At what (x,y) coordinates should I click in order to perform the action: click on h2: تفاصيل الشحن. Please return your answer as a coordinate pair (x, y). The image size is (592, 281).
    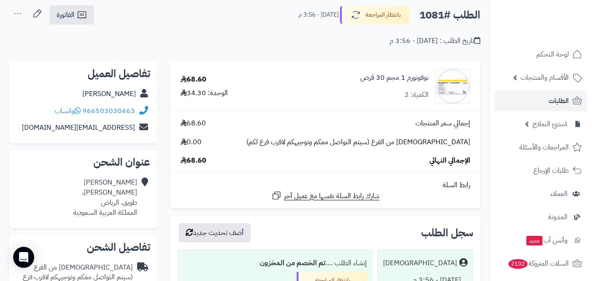
    Looking at the image, I should click on (83, 247).